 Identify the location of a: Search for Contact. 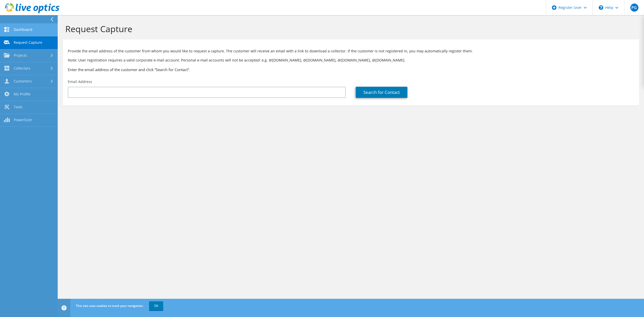
(382, 92).